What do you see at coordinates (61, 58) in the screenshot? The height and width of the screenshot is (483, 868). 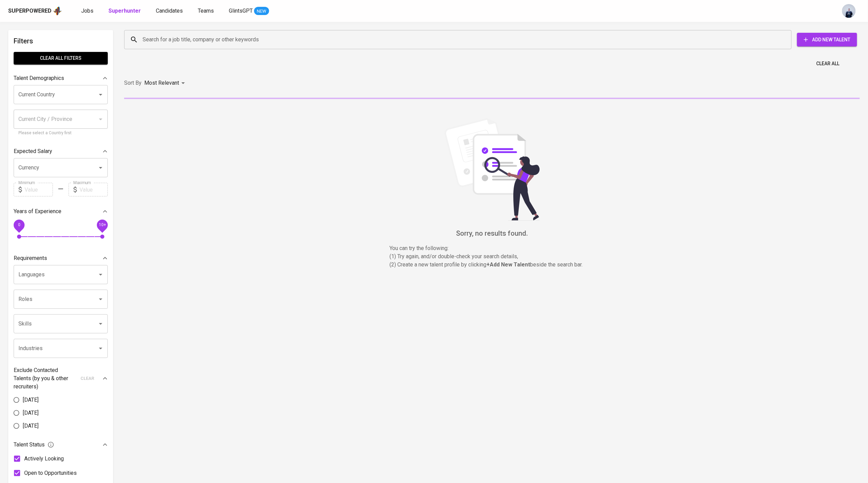 I see `button: Clear All filters` at bounding box center [61, 58].